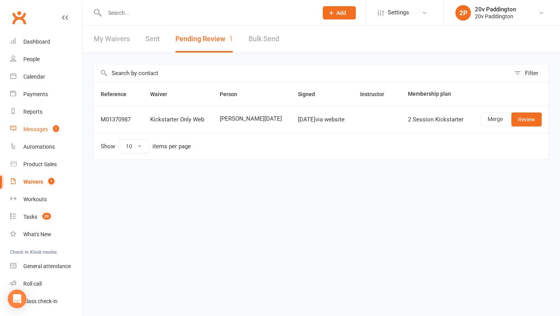 Image resolution: width=560 pixels, height=316 pixels. I want to click on button: Person, so click(233, 94).